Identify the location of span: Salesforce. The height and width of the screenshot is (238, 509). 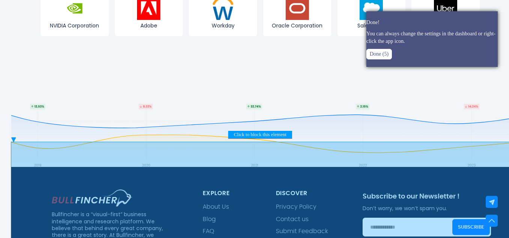
(372, 26).